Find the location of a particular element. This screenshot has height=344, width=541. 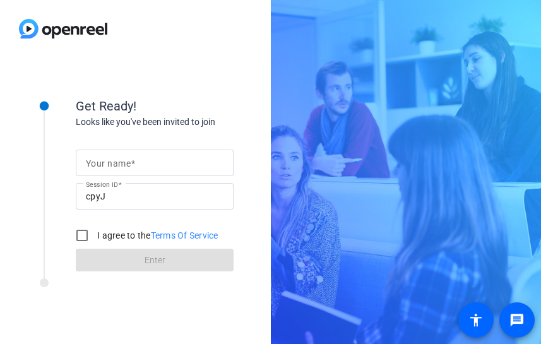

mat-label: Session ID is located at coordinates (102, 184).